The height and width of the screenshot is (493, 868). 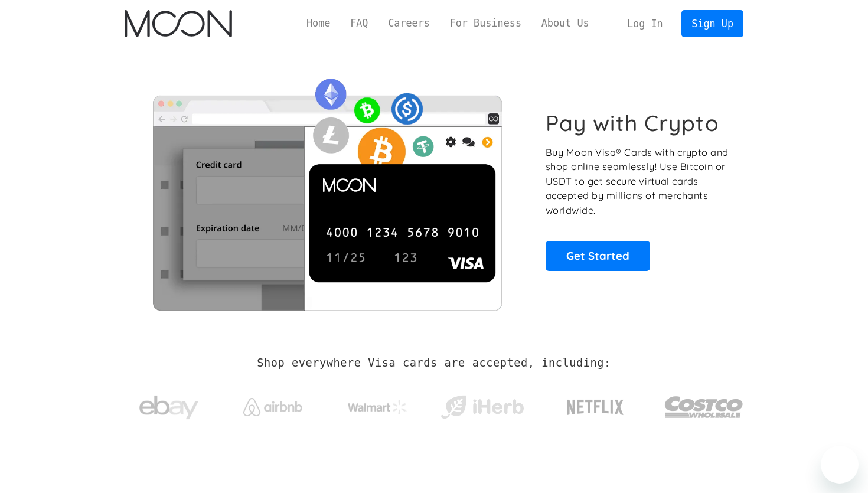 I want to click on img: ebay, so click(x=169, y=407).